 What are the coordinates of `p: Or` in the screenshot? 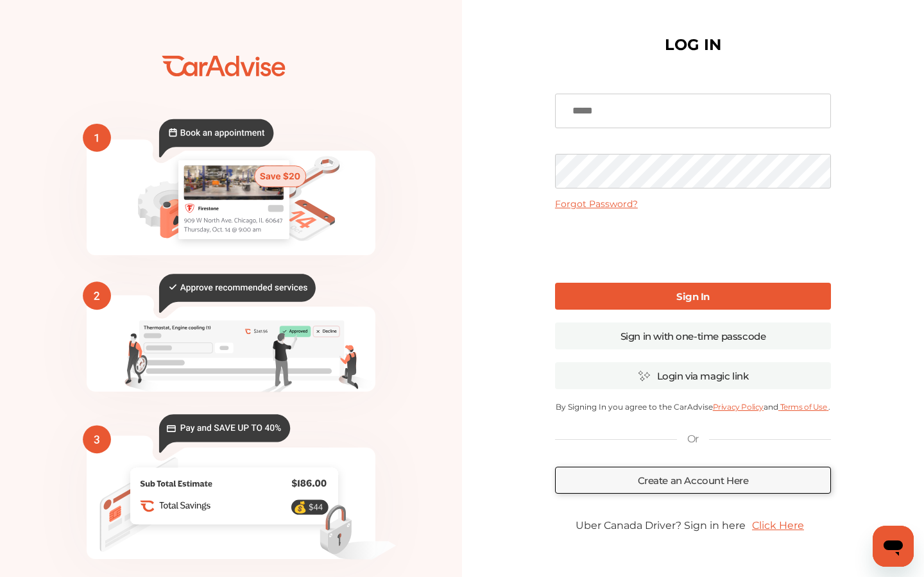 It's located at (693, 439).